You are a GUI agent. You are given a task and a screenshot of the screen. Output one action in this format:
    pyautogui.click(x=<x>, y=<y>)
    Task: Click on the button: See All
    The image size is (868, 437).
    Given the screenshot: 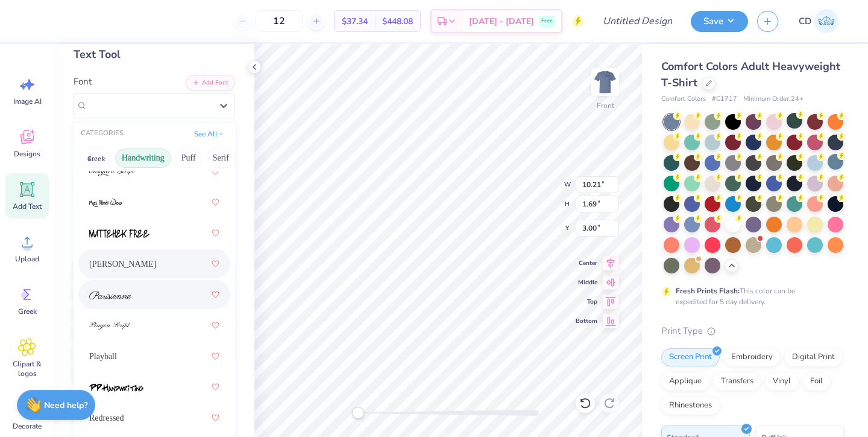 What is the action you would take?
    pyautogui.click(x=209, y=134)
    